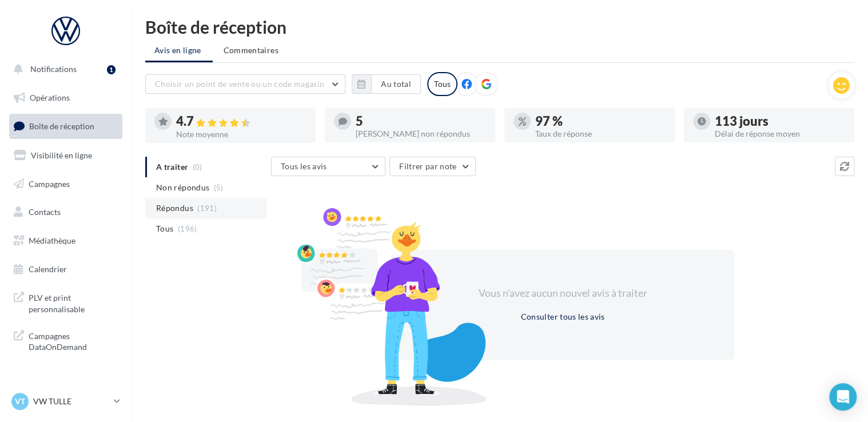 The width and height of the screenshot is (868, 422). I want to click on div: Tous, so click(442, 84).